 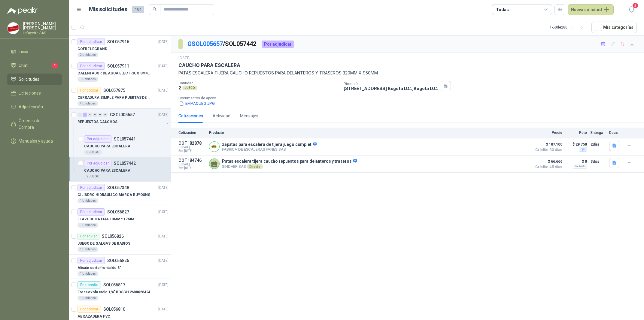 What do you see at coordinates (255, 166) in the screenshot?
I see `div: Directo` at bounding box center [255, 166].